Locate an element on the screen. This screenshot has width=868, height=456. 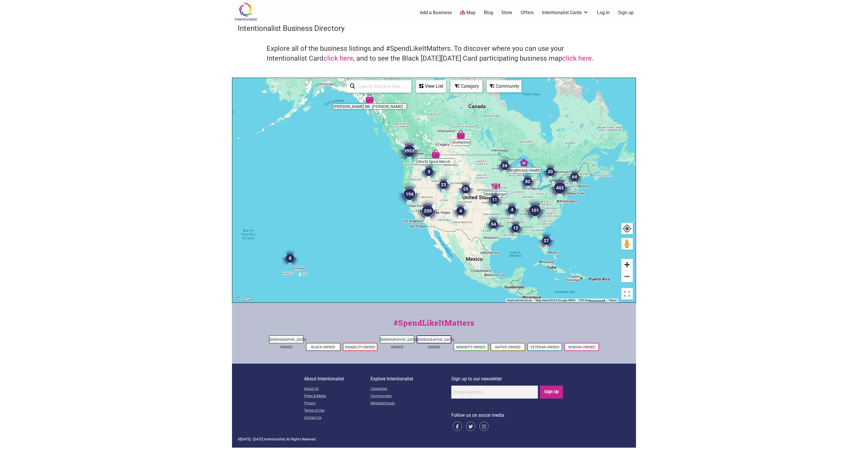
div: 54 is located at coordinates (494, 224).